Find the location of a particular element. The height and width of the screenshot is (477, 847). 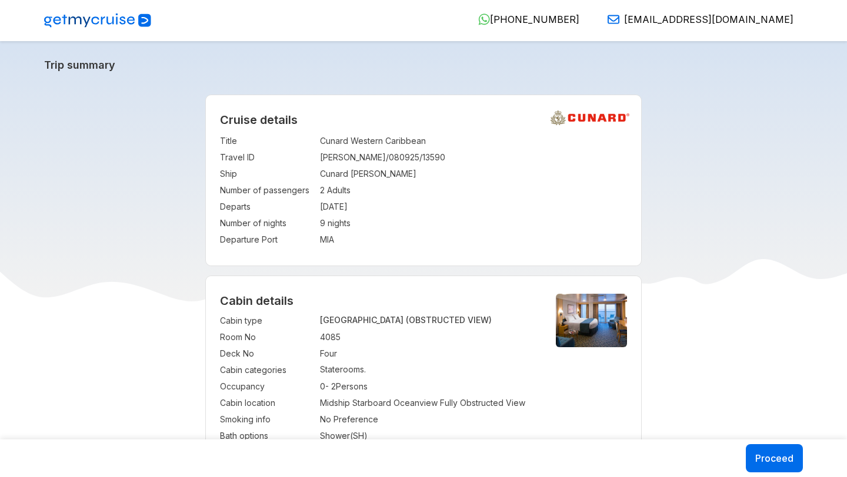

td: Number of nights is located at coordinates (267, 223).